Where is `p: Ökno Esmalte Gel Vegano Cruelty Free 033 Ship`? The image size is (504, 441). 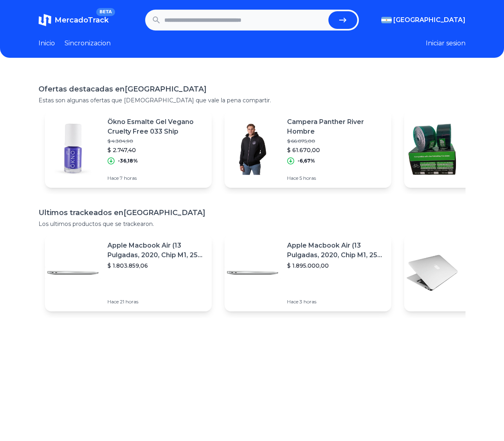 p: Ökno Esmalte Gel Vegano Cruelty Free 033 Ship is located at coordinates (156, 127).